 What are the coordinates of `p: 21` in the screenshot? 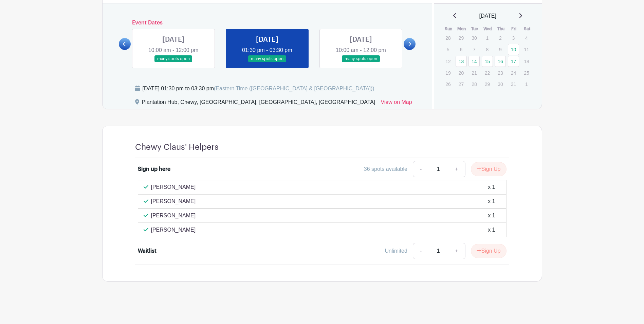 It's located at (474, 73).